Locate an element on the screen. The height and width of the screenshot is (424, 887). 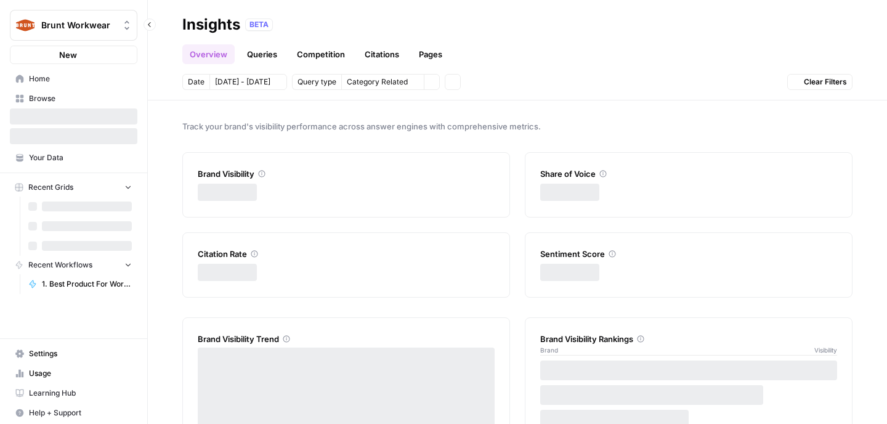
span: Usage is located at coordinates (80, 373).